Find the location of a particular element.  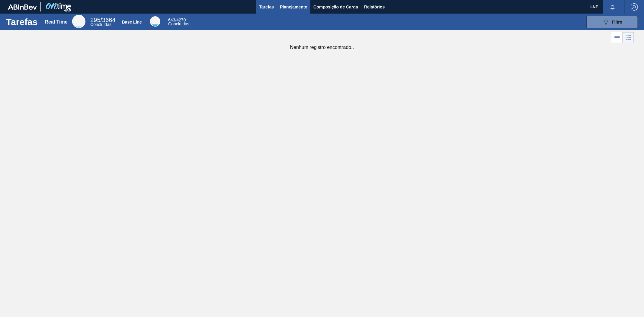

button: Notificações is located at coordinates (613, 7).